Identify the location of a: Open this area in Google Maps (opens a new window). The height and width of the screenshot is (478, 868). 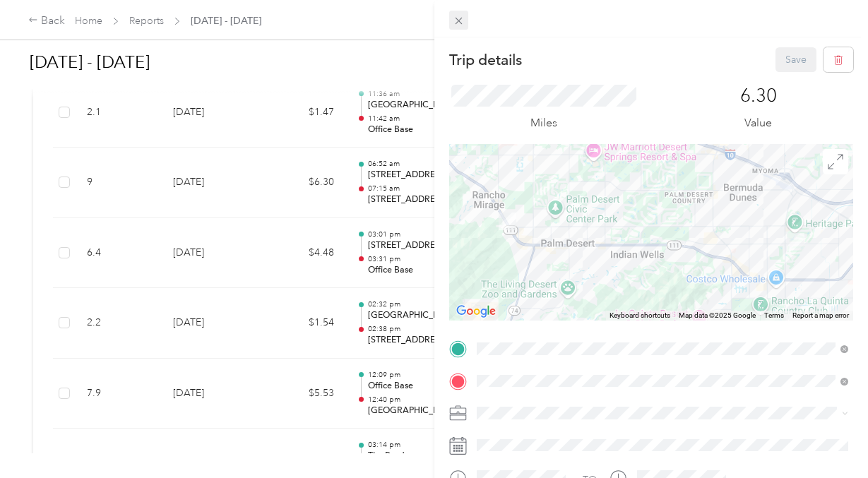
(476, 312).